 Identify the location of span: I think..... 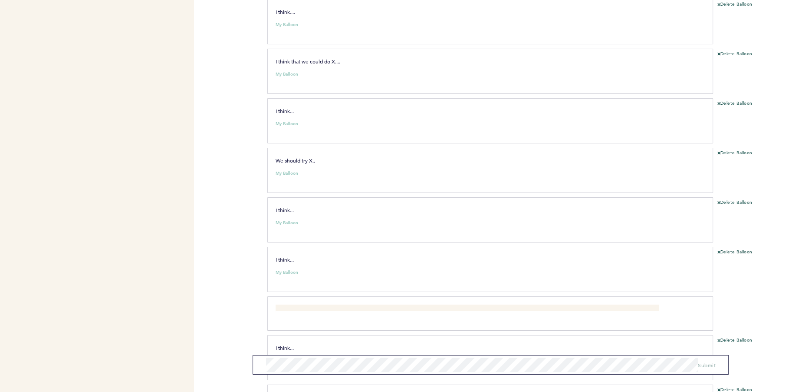
(285, 12).